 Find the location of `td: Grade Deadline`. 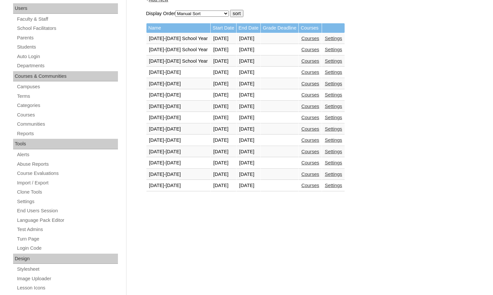

td: Grade Deadline is located at coordinates (279, 28).